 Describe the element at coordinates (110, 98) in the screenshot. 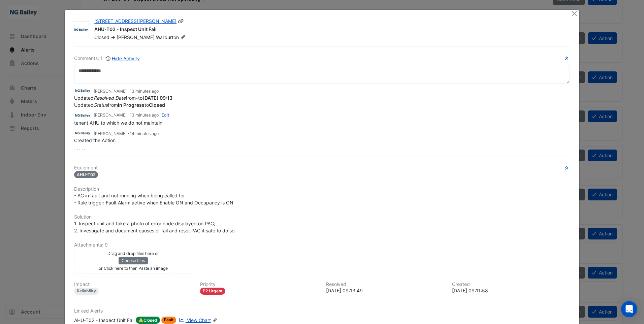

I see `em: Resolved Date` at that location.